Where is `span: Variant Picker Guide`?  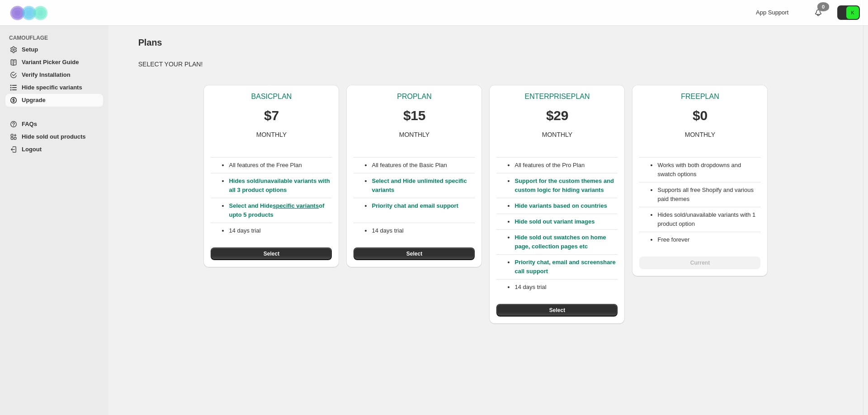
span: Variant Picker Guide is located at coordinates (50, 62).